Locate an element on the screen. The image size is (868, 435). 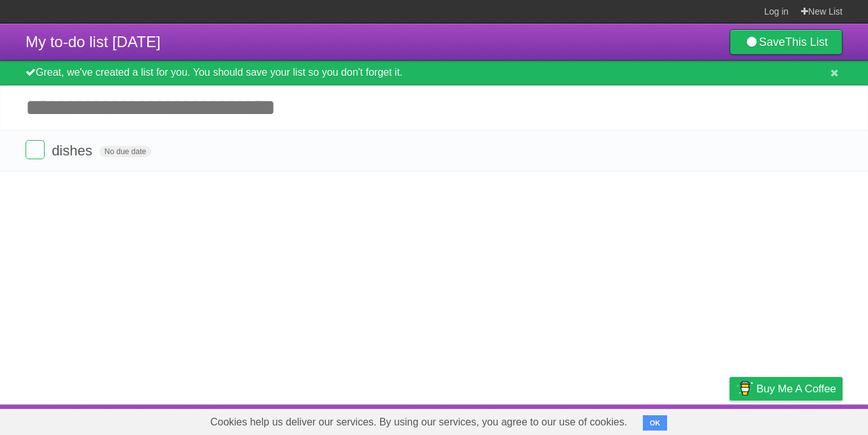
button: OK is located at coordinates (655, 423).